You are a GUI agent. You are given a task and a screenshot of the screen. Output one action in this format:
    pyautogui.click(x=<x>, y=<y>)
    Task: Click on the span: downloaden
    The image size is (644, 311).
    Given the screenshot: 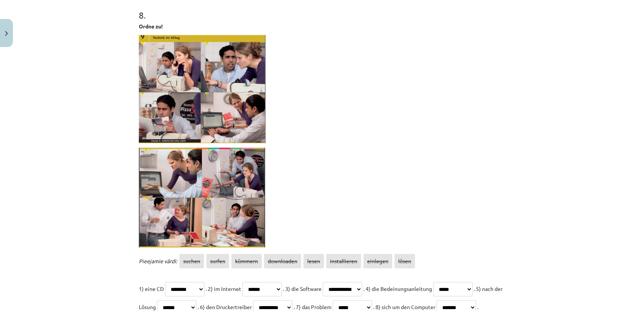 What is the action you would take?
    pyautogui.click(x=283, y=261)
    